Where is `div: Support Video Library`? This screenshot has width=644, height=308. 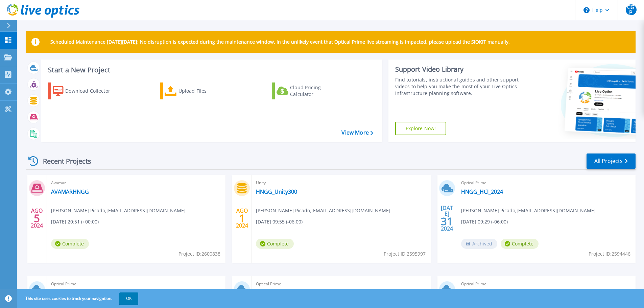
div: Support Video Library is located at coordinates (458, 69).